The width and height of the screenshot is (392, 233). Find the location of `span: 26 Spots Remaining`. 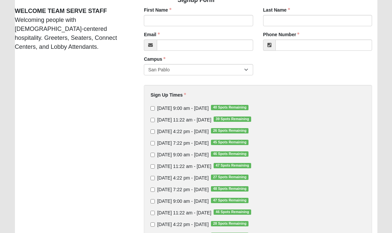

span: 26 Spots Remaining is located at coordinates (230, 131).